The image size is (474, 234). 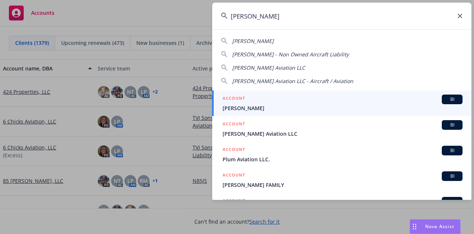 What do you see at coordinates (343, 159) in the screenshot?
I see `span: Plum Aviation LLC.` at bounding box center [343, 159].